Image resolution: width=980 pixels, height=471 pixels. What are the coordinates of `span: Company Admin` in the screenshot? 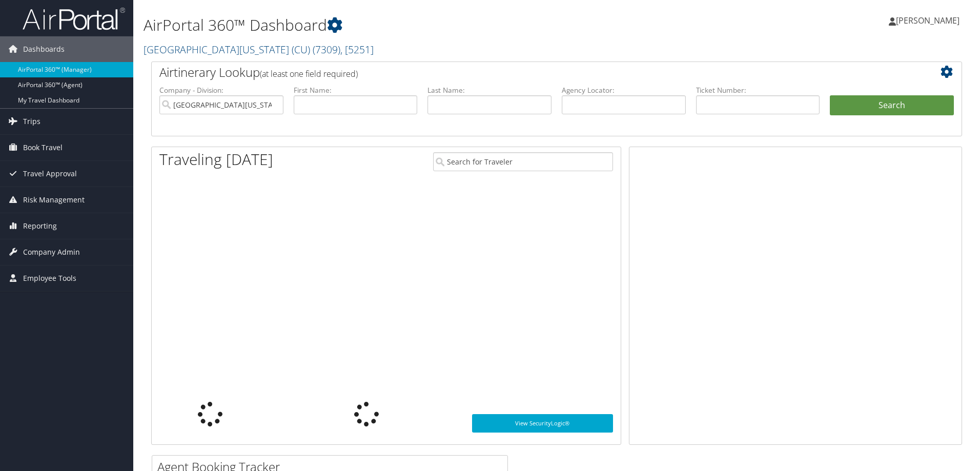 It's located at (51, 252).